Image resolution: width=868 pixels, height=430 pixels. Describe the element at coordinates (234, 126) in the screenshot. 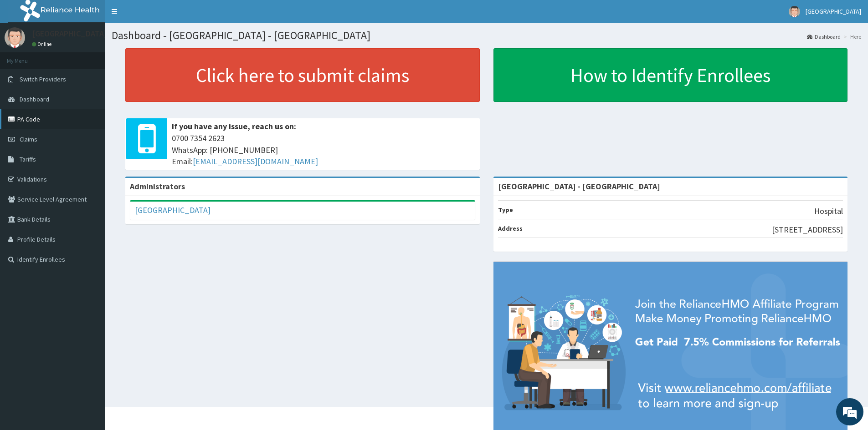

I see `b: If you have any issue, reach us on:` at that location.